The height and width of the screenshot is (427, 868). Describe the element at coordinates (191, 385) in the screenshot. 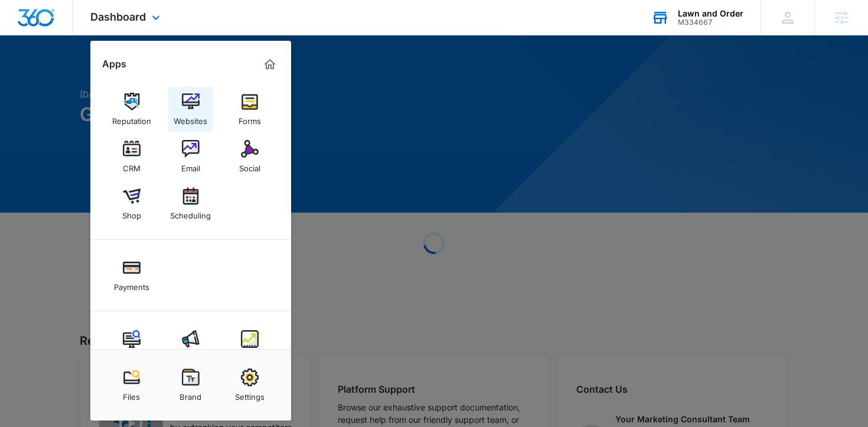

I see `a: Brand` at that location.